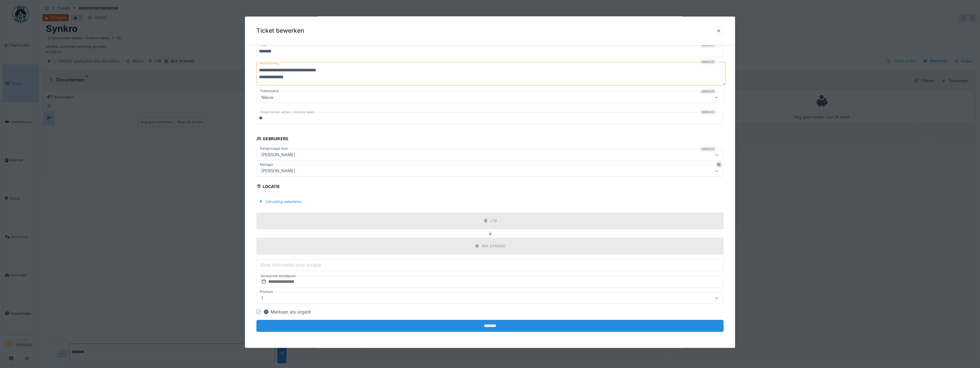 This screenshot has height=368, width=980. I want to click on label: Aangevraagd door, so click(274, 149).